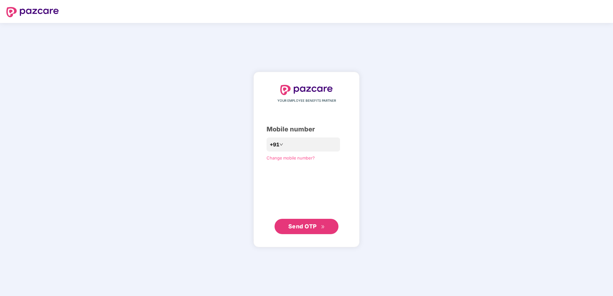 Image resolution: width=613 pixels, height=296 pixels. Describe the element at coordinates (274, 145) in the screenshot. I see `span: +91` at that location.